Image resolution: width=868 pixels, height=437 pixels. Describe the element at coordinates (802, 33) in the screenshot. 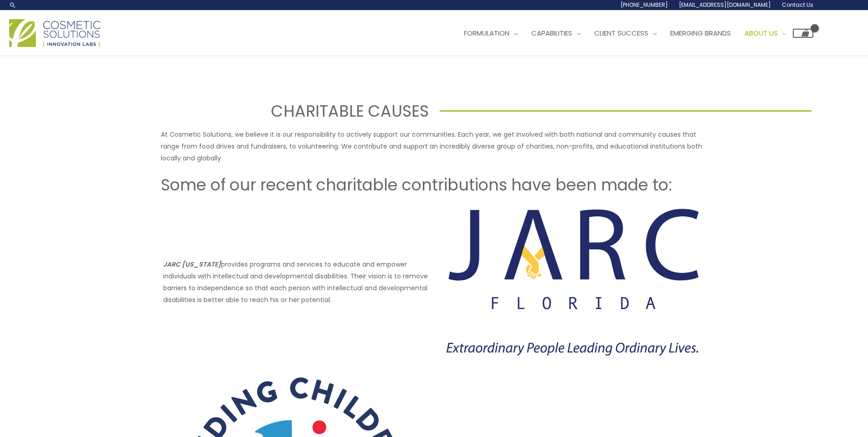

I see `a: View Shopping Cart, empty` at that location.